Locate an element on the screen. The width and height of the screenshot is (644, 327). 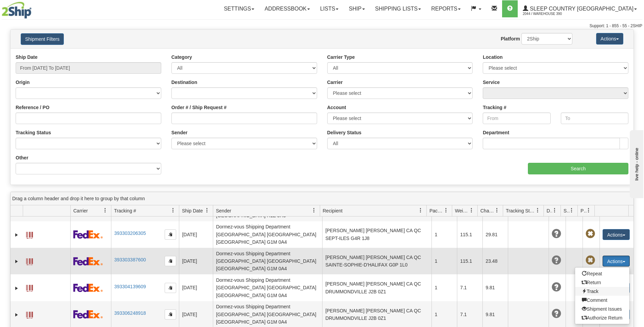
label: Location is located at coordinates (492, 57).